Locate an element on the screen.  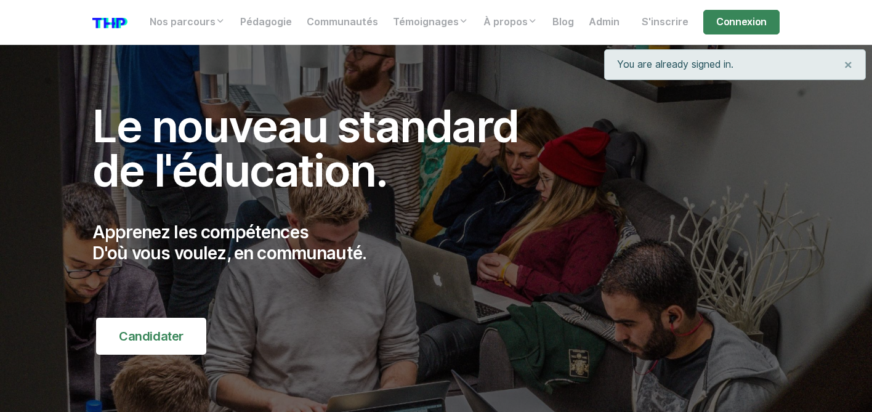
a: Blog is located at coordinates (563, 22).